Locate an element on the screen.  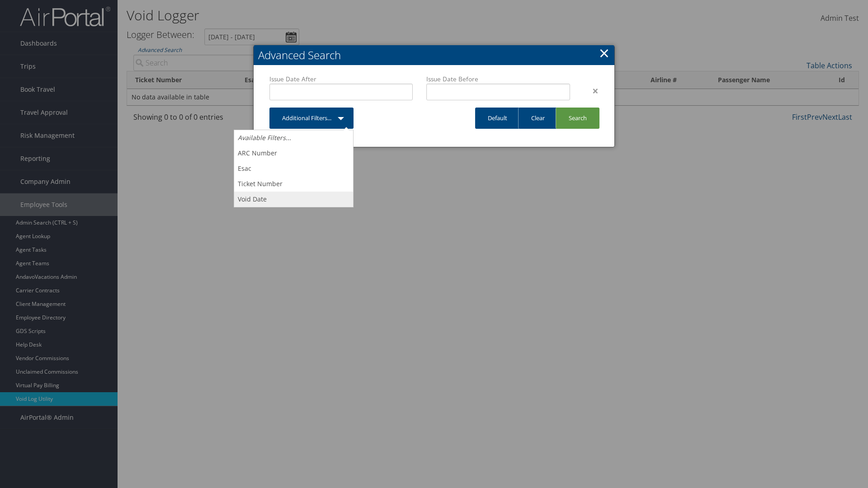
a: Additional Filters... is located at coordinates (312, 118).